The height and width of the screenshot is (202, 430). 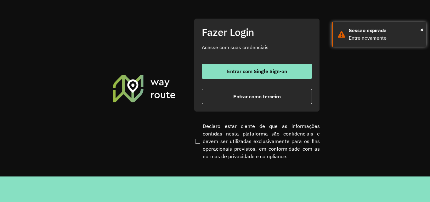 I want to click on div: Sessão expirada, so click(x=385, y=31).